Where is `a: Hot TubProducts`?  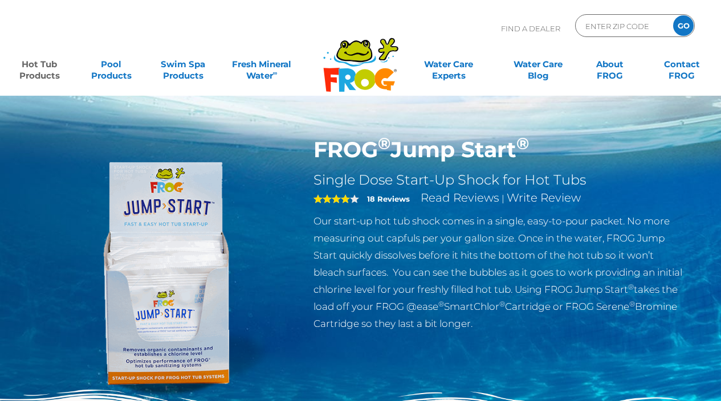 a: Hot TubProducts is located at coordinates (39, 64).